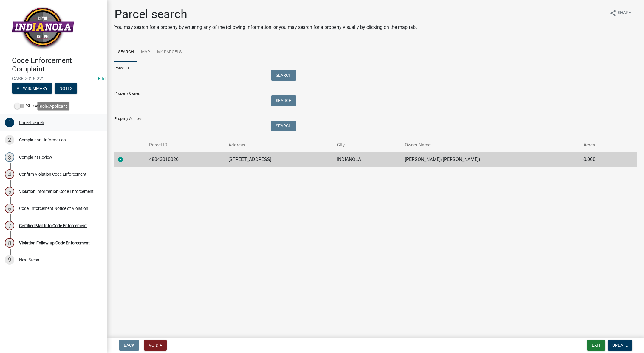 The width and height of the screenshot is (644, 353). I want to click on div: Violation Information Code Enforcement, so click(56, 191).